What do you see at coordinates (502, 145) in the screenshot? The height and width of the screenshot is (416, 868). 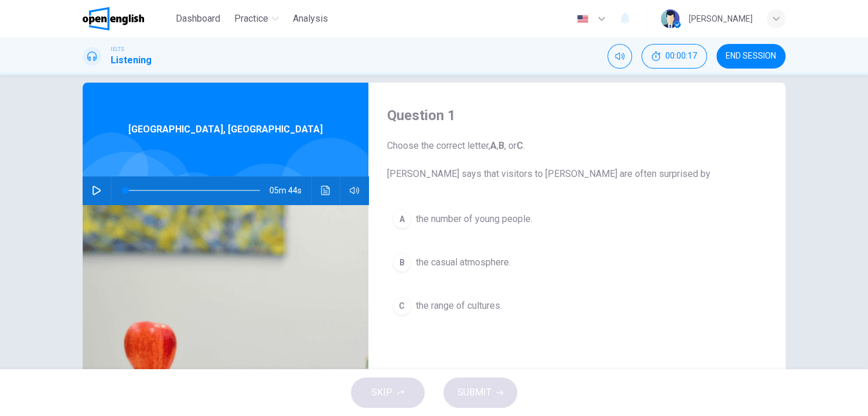 I see `b: B` at bounding box center [502, 145].